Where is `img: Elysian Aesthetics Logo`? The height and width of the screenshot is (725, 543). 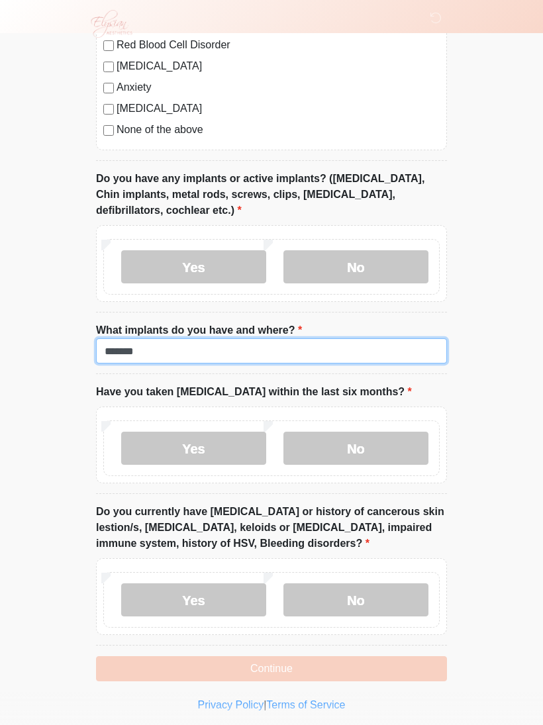 img: Elysian Aesthetics Logo is located at coordinates (111, 24).